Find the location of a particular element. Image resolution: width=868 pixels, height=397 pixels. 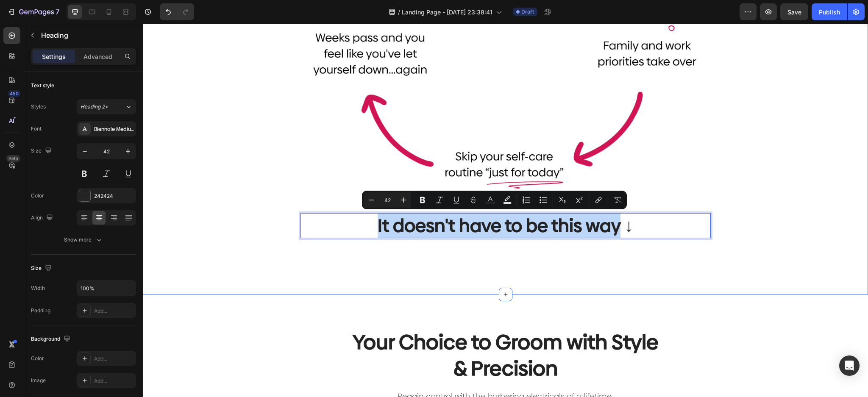

p: Your Choice to Groom with Style & Precision is located at coordinates (363, 332).